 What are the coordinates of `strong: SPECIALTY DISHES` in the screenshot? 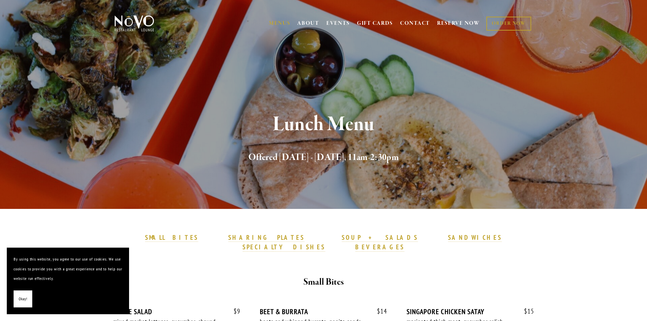 It's located at (284, 247).